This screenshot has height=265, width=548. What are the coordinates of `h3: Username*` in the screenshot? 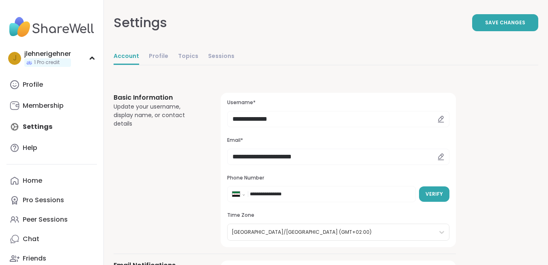 It's located at (338, 103).